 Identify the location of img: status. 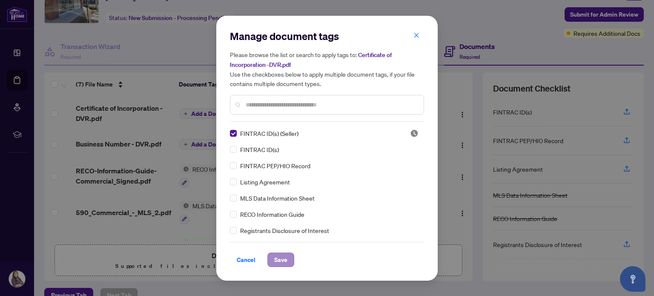
(414, 133).